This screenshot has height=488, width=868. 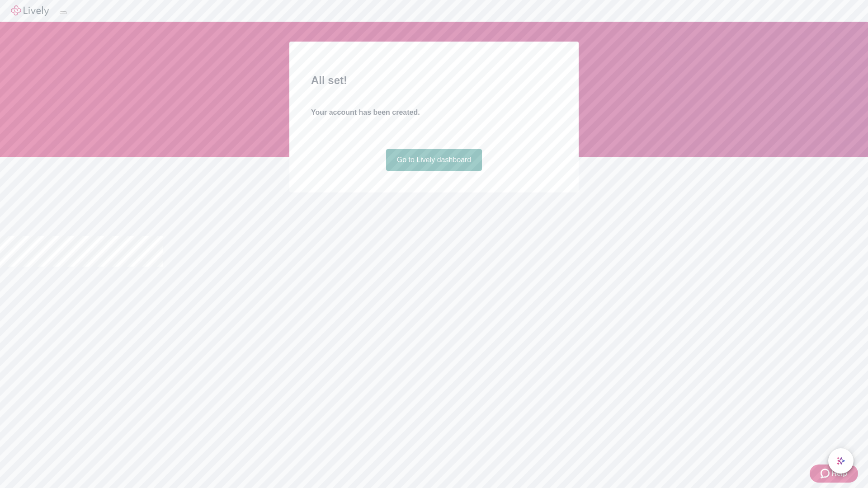 I want to click on h2: All set!, so click(x=434, y=81).